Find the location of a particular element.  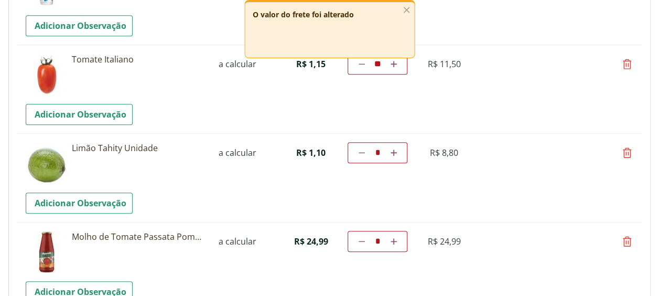

span: R$ 1,15 is located at coordinates (311, 64).